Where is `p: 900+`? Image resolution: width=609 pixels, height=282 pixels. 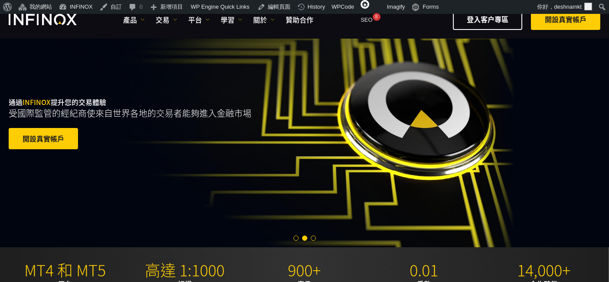
p: 900+ is located at coordinates (304, 270).